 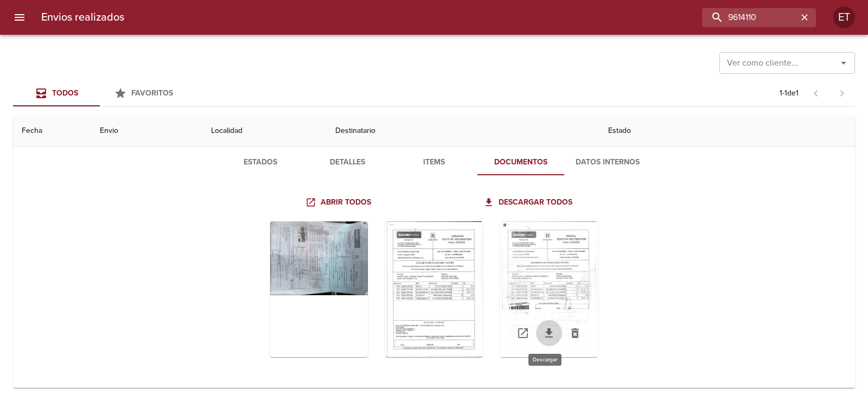 What do you see at coordinates (83, 18) in the screenshot?
I see `h6: Envios realizados` at bounding box center [83, 18].